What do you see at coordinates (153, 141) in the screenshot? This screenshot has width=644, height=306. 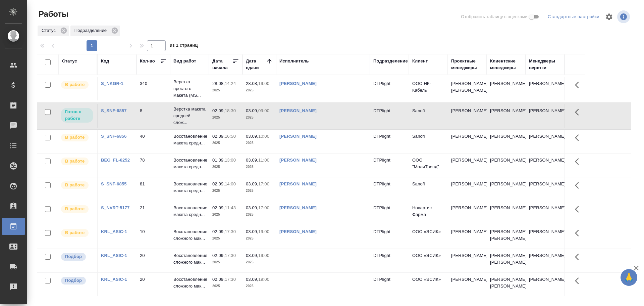 I see `td: 40` at bounding box center [153, 141].